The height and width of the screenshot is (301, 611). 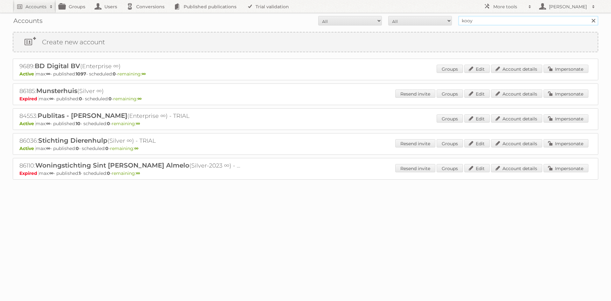 I want to click on span: Munsterhuis, so click(x=57, y=91).